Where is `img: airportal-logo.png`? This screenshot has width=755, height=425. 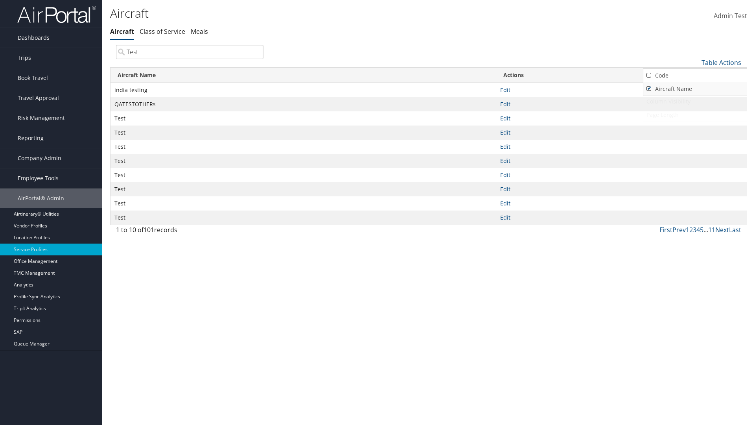
img: airportal-logo.png is located at coordinates (57, 14).